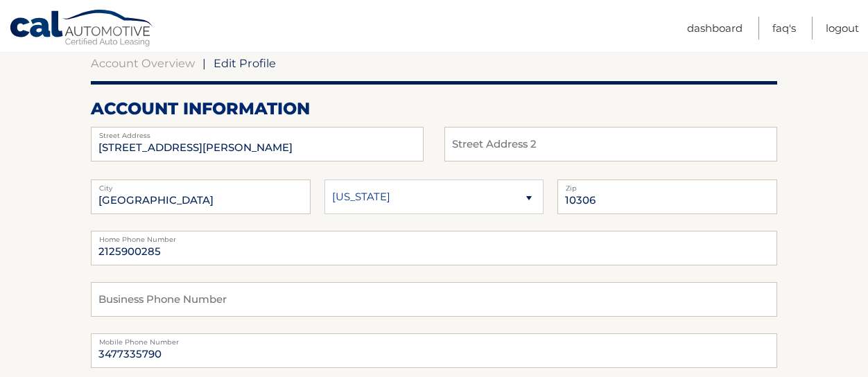 The height and width of the screenshot is (377, 868). What do you see at coordinates (142, 63) in the screenshot?
I see `a: Account Overview` at bounding box center [142, 63].